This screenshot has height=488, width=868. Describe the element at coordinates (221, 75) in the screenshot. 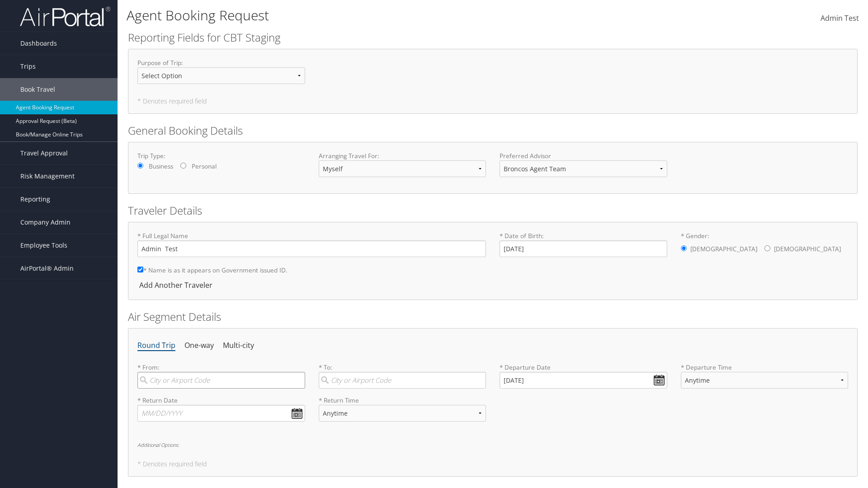

I see `label: Purpose of Trip :` at that location.